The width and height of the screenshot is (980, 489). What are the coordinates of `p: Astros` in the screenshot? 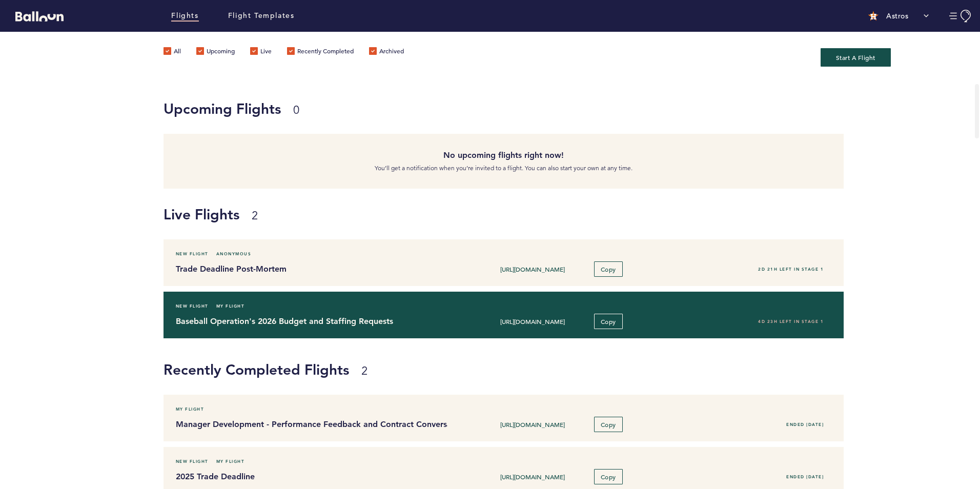 It's located at (897, 16).